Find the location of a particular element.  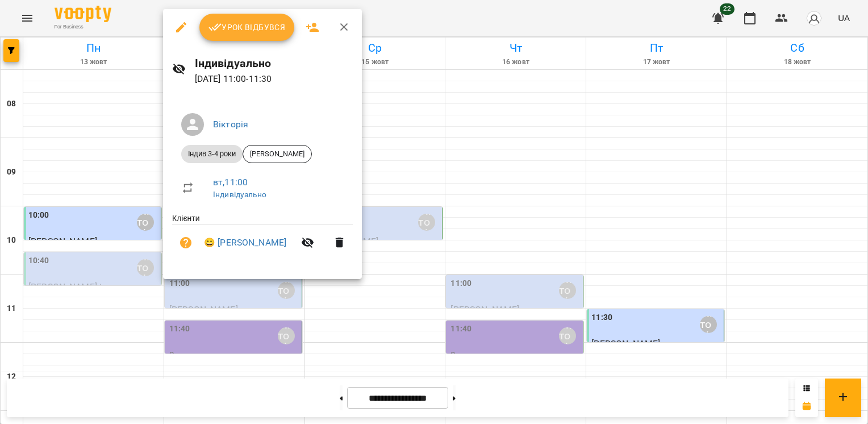

a: Вікторія is located at coordinates (230, 124).